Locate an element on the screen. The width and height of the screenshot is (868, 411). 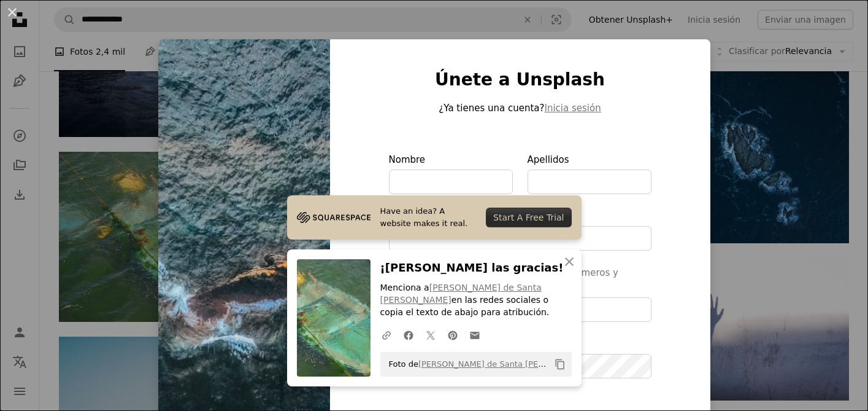
a: Comparte por correo electrónico is located at coordinates (475, 335).